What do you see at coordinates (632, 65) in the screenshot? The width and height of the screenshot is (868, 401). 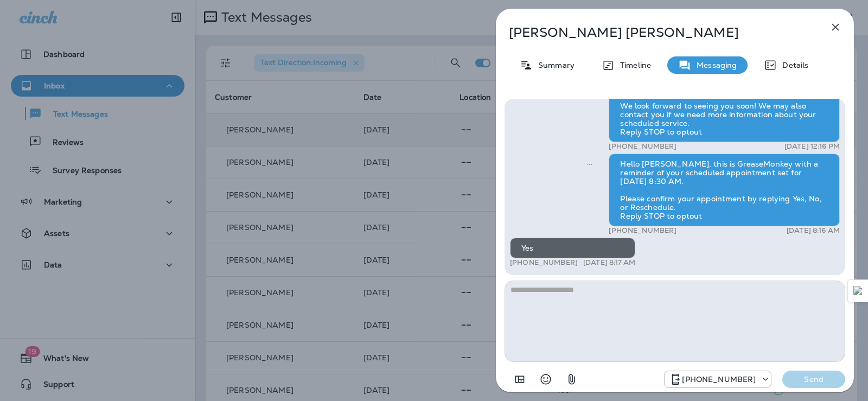 I see `p: Timeline` at bounding box center [632, 65].